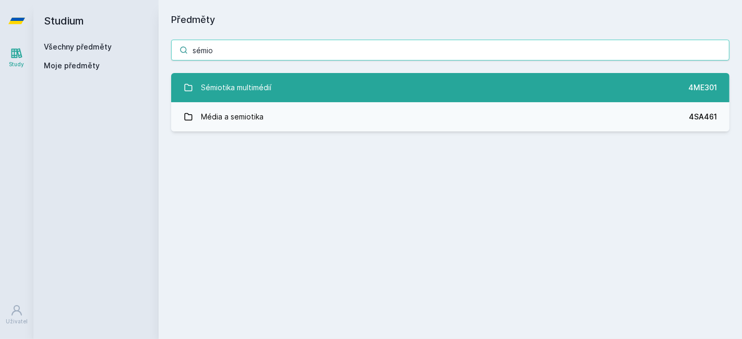 The image size is (742, 339). Describe the element at coordinates (236, 88) in the screenshot. I see `div: Sémiotika multimédií` at that location.